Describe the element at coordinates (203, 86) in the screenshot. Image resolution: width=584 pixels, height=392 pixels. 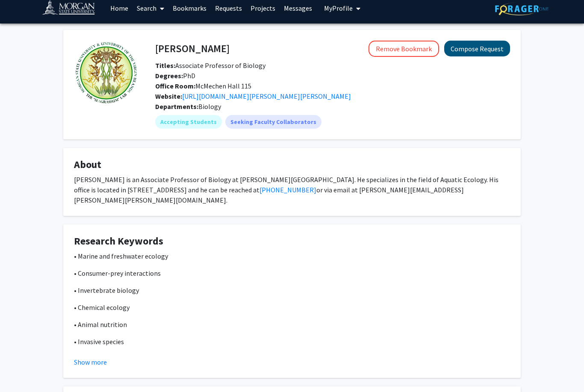
I see `span: McMechen Hall 115` at that location.